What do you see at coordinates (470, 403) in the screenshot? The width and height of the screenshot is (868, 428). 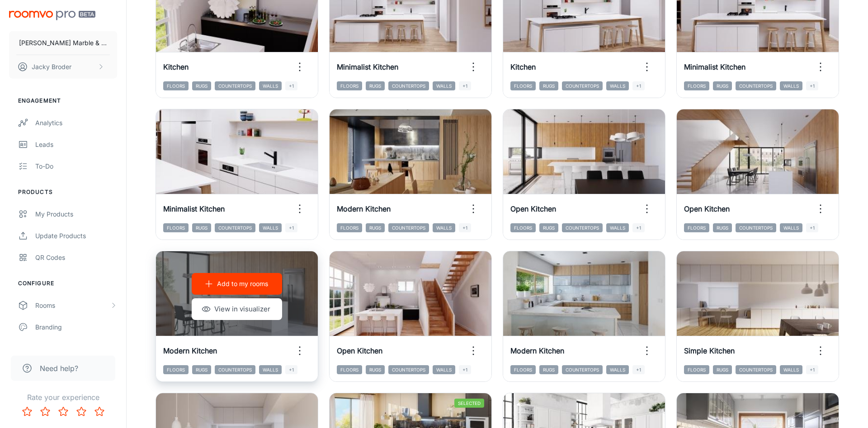 I see `span: Selected` at bounding box center [470, 403].